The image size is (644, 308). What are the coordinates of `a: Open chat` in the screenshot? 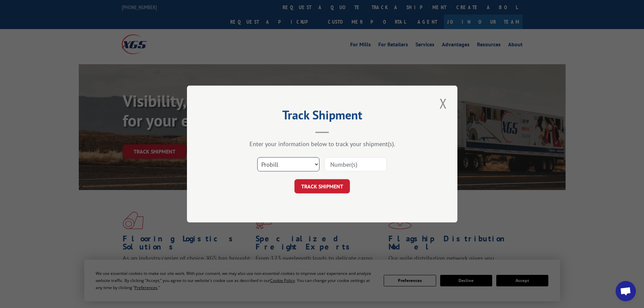 It's located at (626, 291).